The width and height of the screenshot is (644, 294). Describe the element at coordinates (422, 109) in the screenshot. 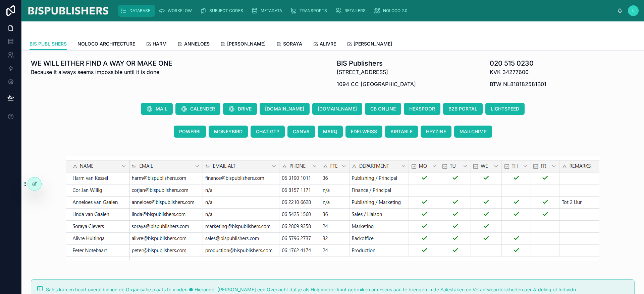

I see `button: HEXSPOOR` at that location.